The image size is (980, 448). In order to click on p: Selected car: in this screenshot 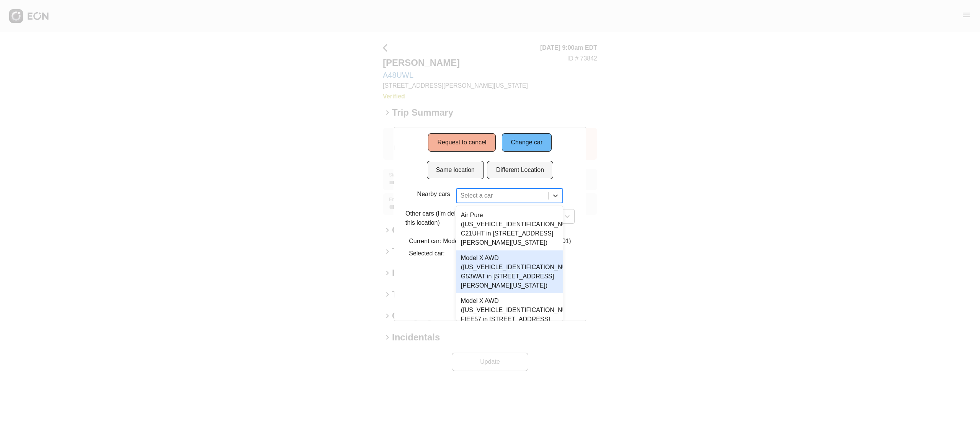, I will do `click(490, 254)`.